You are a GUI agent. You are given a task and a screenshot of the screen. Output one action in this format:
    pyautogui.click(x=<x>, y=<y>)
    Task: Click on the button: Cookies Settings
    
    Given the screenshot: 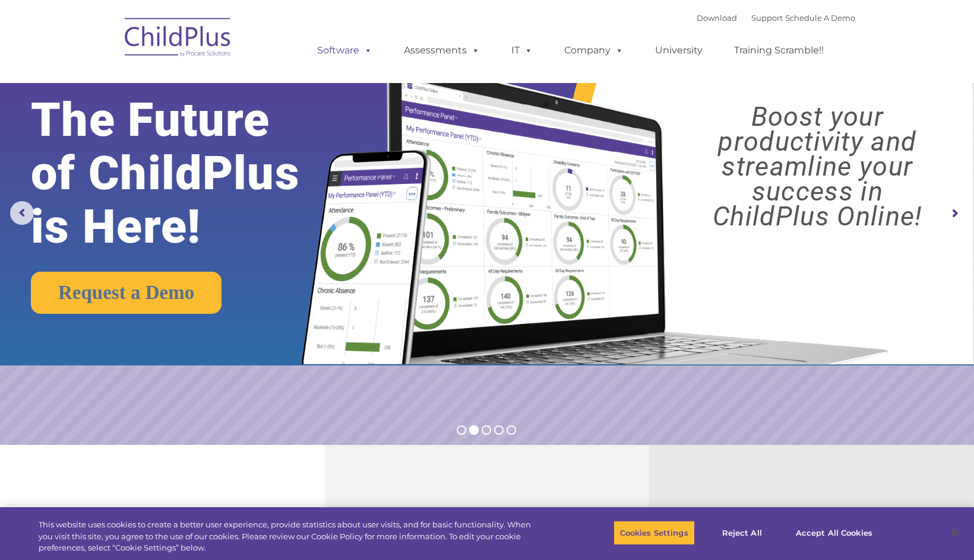 What is the action you would take?
    pyautogui.click(x=654, y=533)
    